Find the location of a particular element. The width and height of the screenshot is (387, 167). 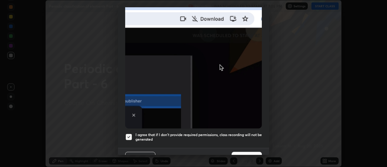

h5: I agree that if I don't provide required permissions, class recording will not be generated is located at coordinates (199, 137).